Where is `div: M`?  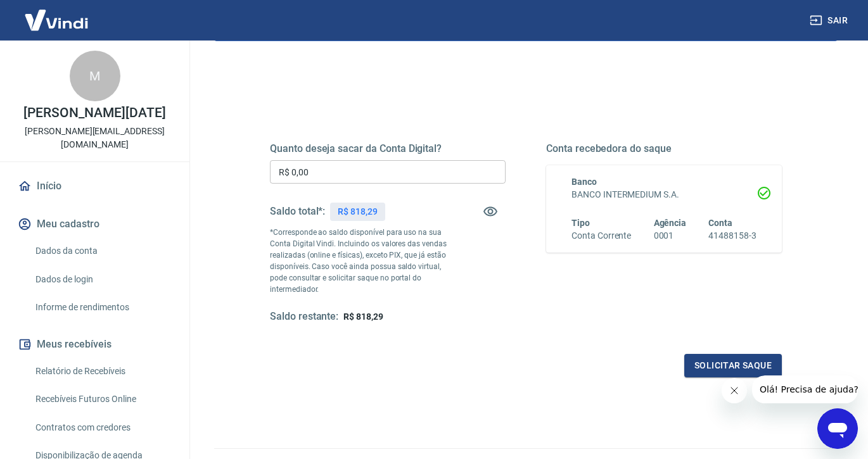 div: M is located at coordinates (95, 76).